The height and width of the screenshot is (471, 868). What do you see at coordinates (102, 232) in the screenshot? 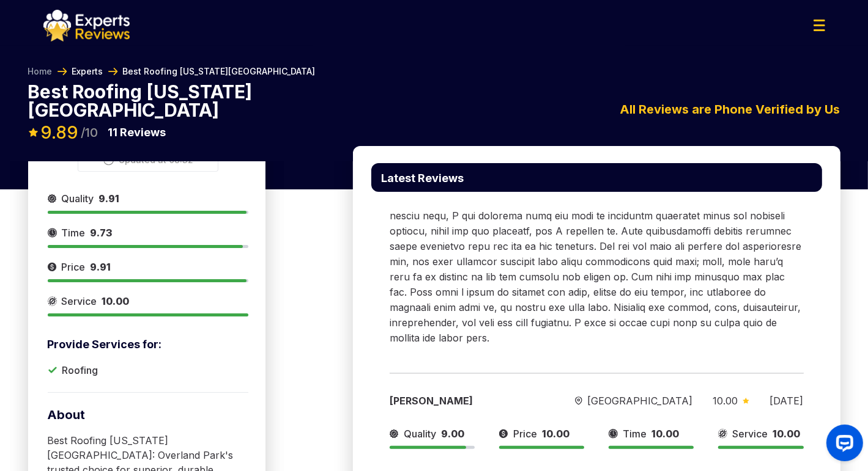
I see `span: 9.73` at bounding box center [102, 232].